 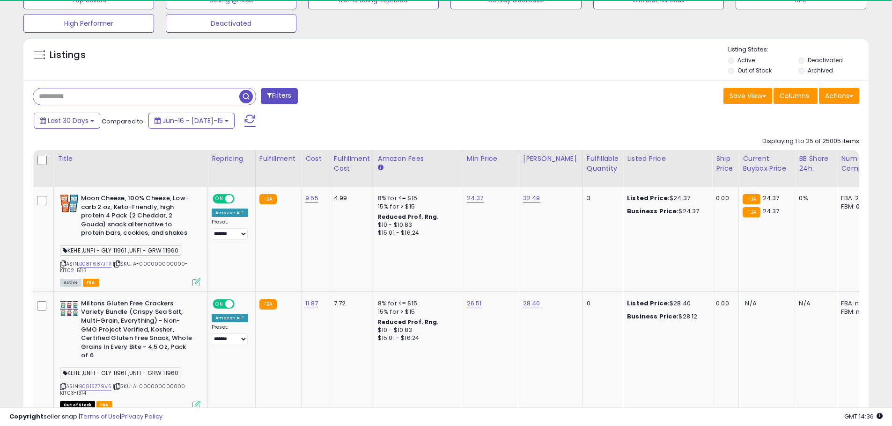 What do you see at coordinates (747, 96) in the screenshot?
I see `button: Save View` at bounding box center [747, 96].